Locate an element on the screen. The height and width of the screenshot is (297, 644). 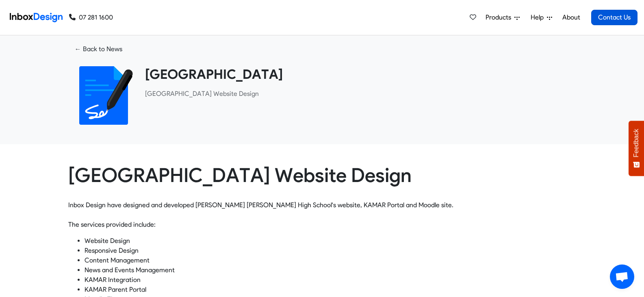
span: Products is located at coordinates (500, 17).